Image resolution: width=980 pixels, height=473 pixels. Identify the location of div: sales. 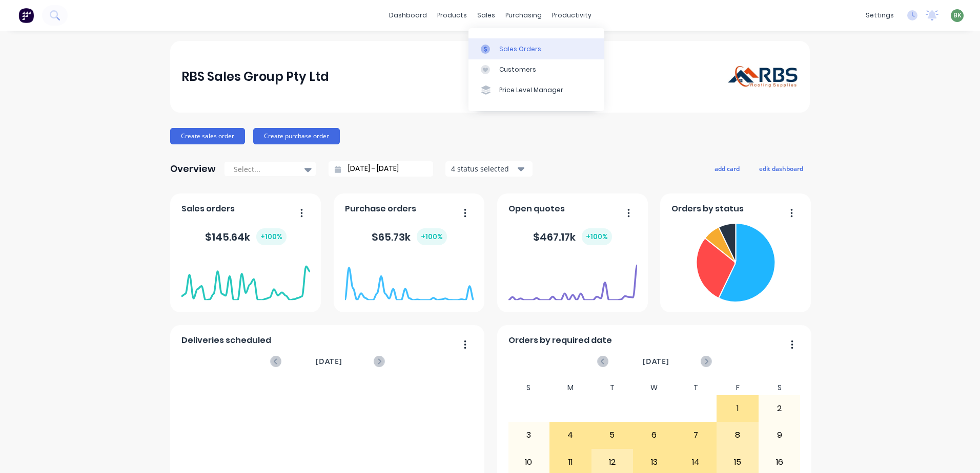
(486, 16).